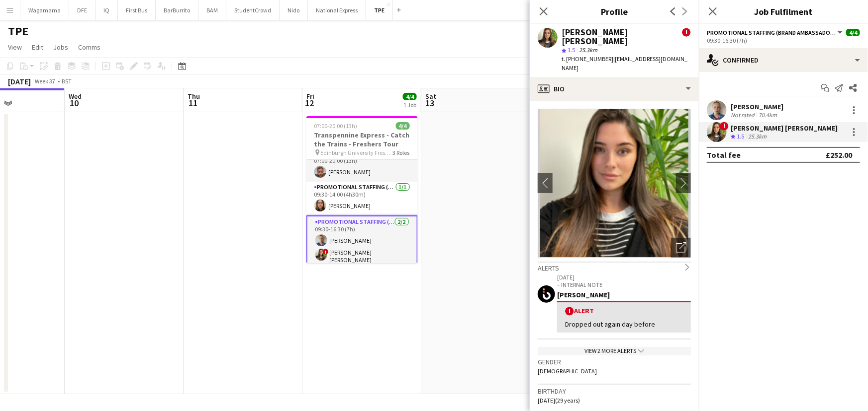 This screenshot has height=411, width=868. Describe the element at coordinates (137, 10) in the screenshot. I see `button: First Bus` at that location.